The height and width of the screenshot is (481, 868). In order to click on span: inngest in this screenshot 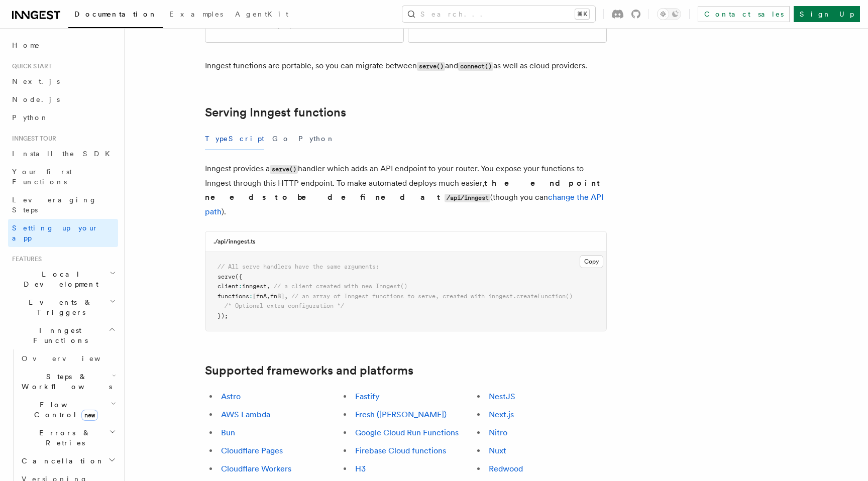, I will do `click(255, 286)`.